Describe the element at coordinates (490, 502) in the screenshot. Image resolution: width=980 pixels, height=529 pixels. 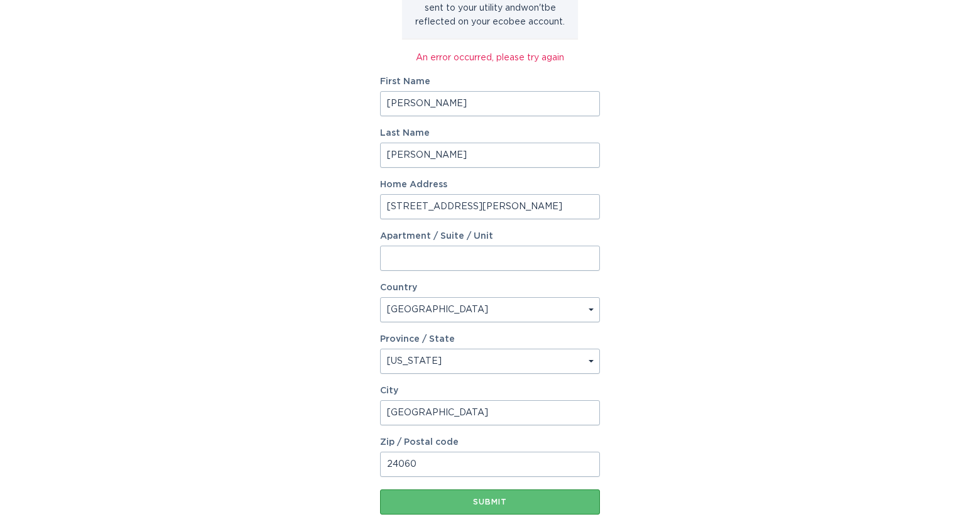
I see `button: Submit` at that location.